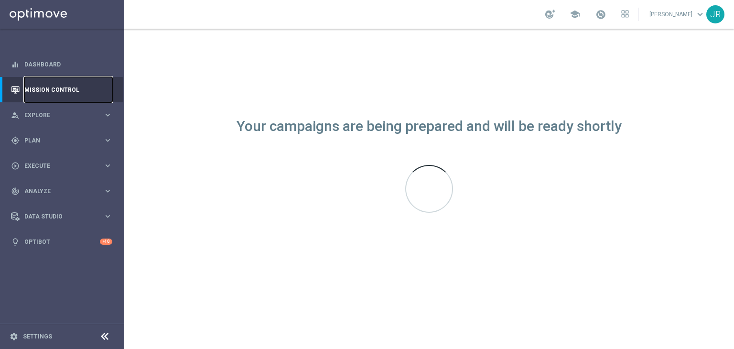 The width and height of the screenshot is (734, 349). I want to click on a: Settings, so click(37, 336).